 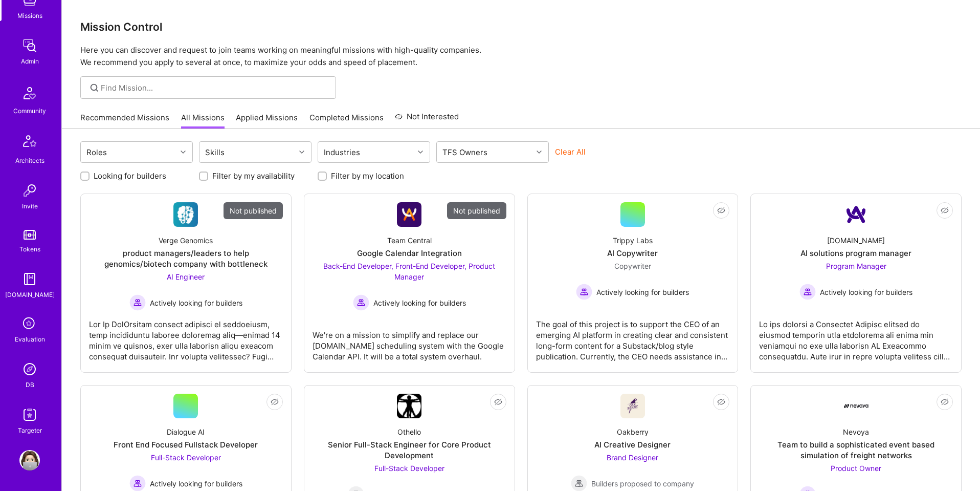 I want to click on a: Trippy LabsAI CopywriterCopywriter Actively looking for buildersActively looking for buildersThe ..., so click(x=633, y=283).